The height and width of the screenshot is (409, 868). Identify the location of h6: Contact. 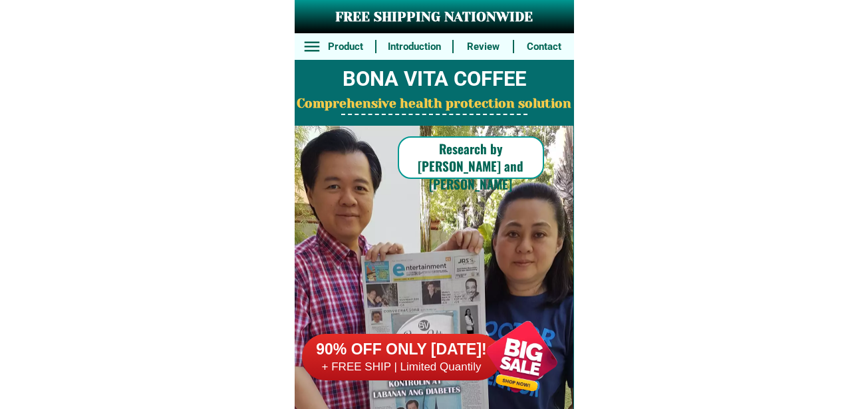
(544, 47).